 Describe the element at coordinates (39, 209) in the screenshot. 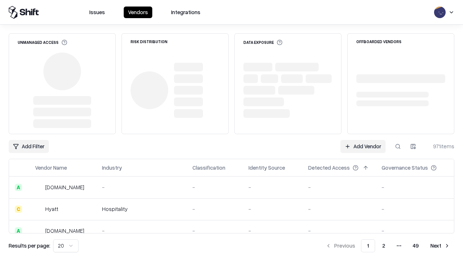

I see `img: Hyatt` at that location.